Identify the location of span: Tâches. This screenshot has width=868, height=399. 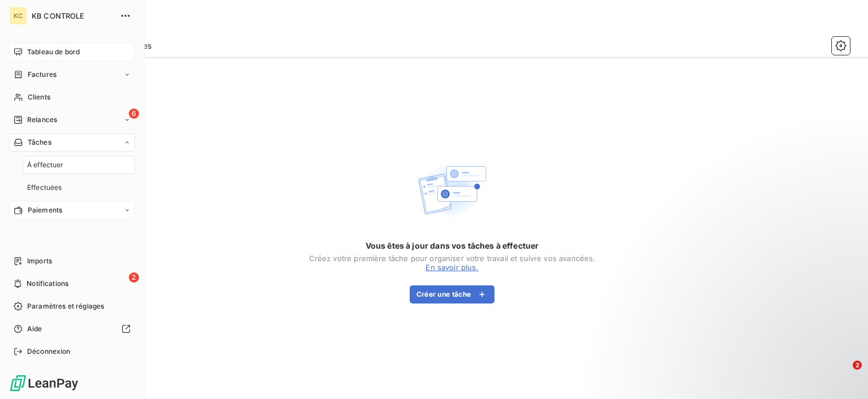
(40, 142).